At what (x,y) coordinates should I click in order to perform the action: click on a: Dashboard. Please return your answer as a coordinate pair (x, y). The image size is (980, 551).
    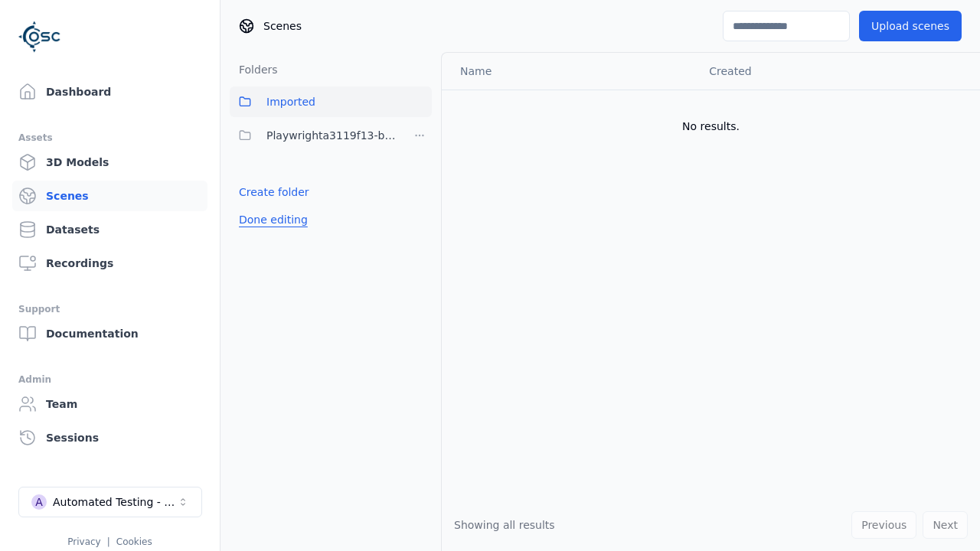
    Looking at the image, I should click on (110, 92).